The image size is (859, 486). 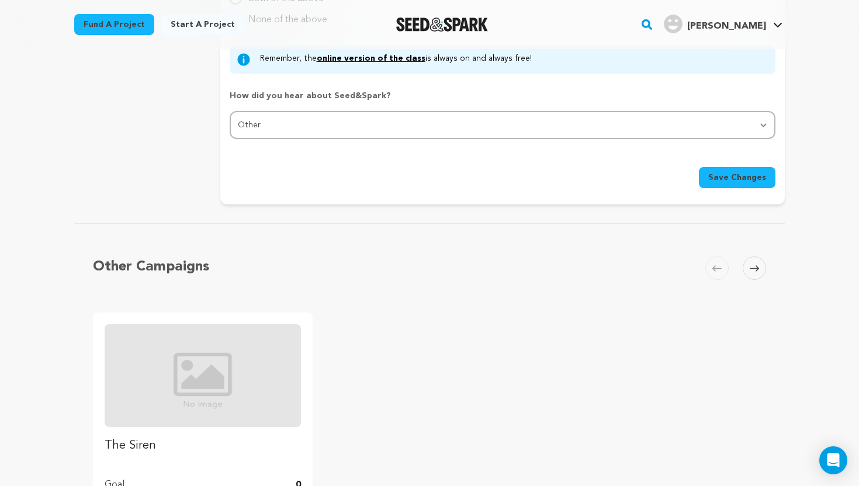 I want to click on p: The Siren, so click(x=203, y=446).